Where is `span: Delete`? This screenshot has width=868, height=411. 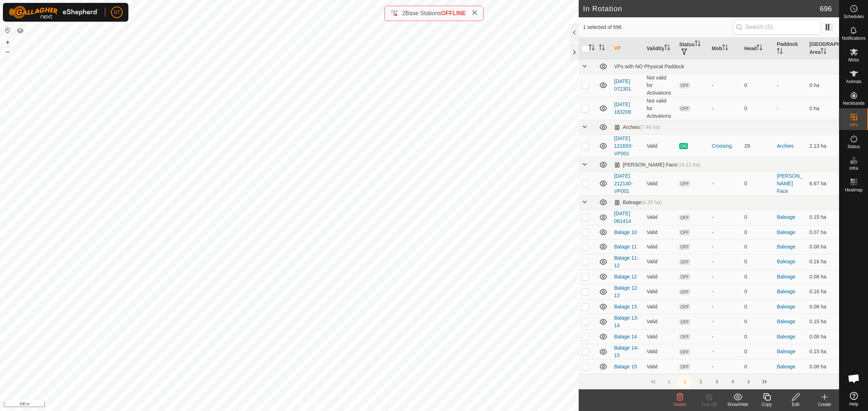 span: Delete is located at coordinates (680, 405).